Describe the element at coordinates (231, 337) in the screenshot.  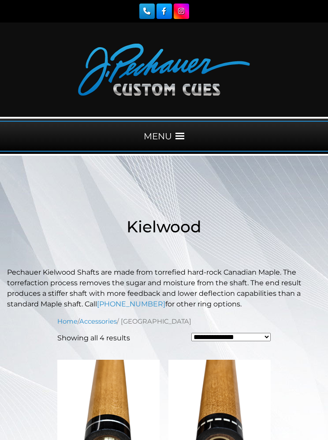
I see `select: Shop order` at that location.